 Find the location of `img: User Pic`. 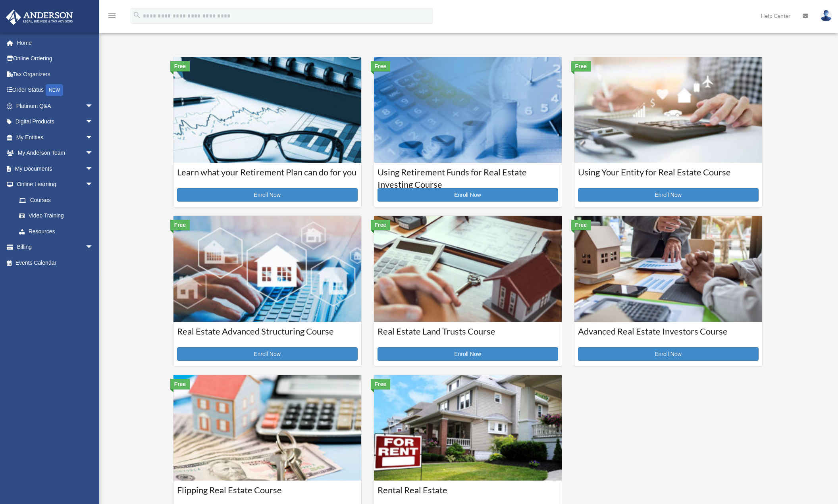

img: User Pic is located at coordinates (826, 16).